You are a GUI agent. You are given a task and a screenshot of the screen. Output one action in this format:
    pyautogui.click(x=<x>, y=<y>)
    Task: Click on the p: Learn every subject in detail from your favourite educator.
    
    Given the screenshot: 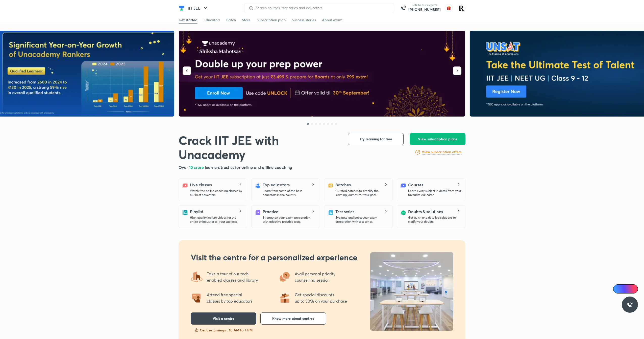 What is the action you would take?
    pyautogui.click(x=435, y=193)
    